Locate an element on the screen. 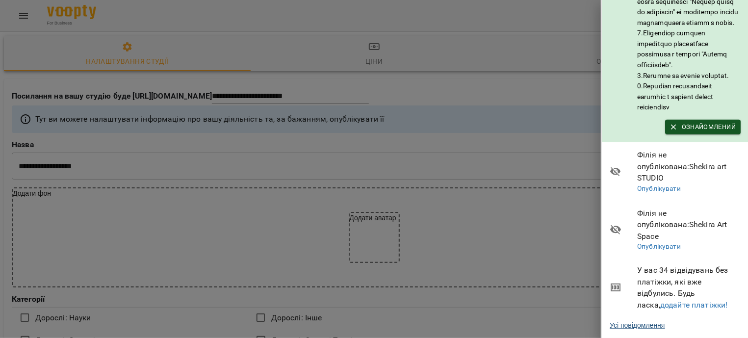 This screenshot has width=748, height=338. button: Ознайомлений is located at coordinates (702, 127).